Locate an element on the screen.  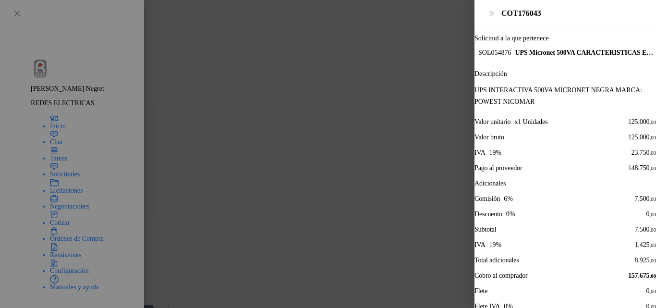
div: x 1 Unidades is located at coordinates (531, 122).